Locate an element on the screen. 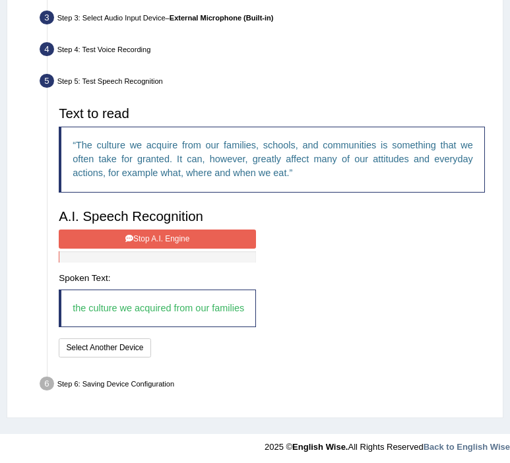  q: The culture we acquire from our families, schools, and communities is something that we often tak... is located at coordinates (273, 159).